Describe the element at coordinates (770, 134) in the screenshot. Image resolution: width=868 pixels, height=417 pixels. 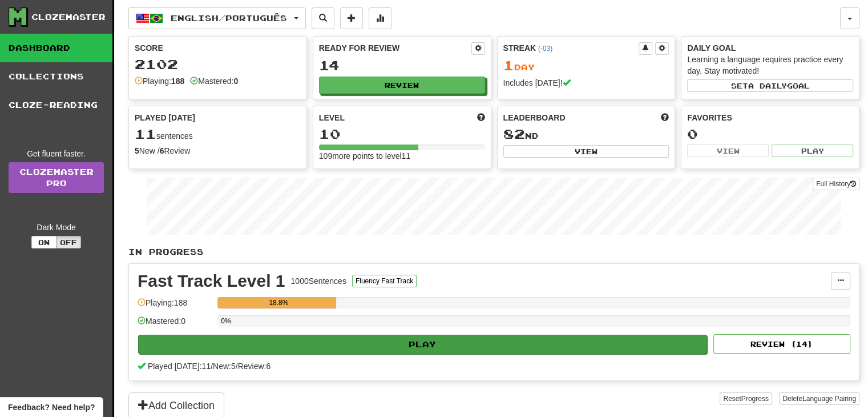
I see `div: 0` at that location.